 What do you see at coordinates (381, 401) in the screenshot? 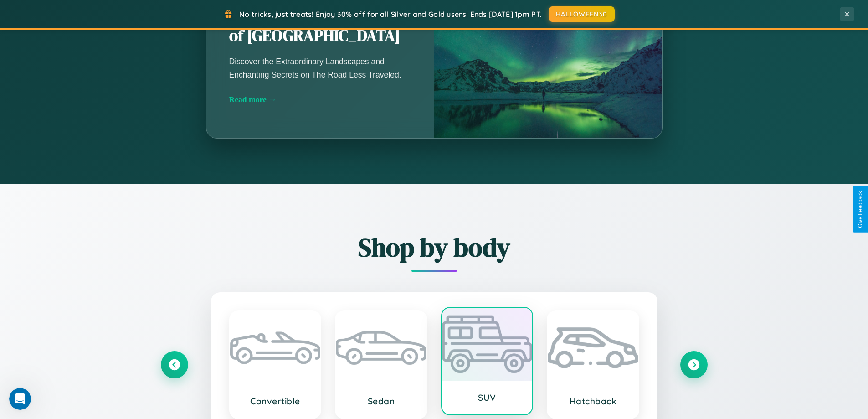
I see `h3: Sedan` at bounding box center [381, 401].